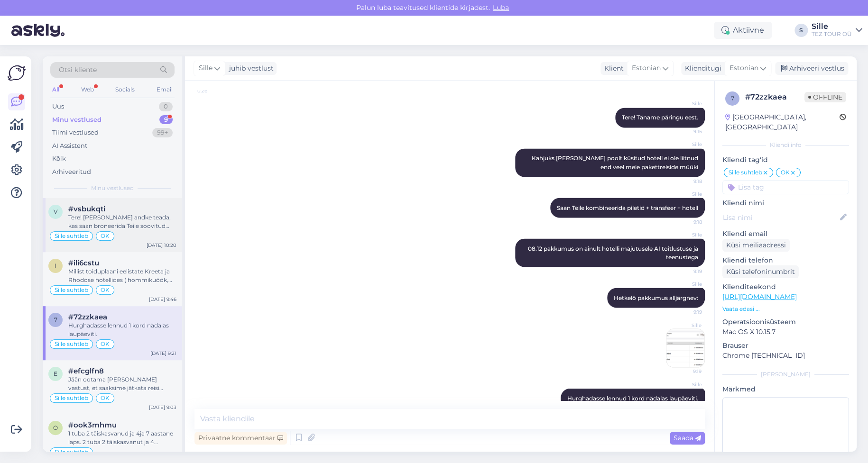 This screenshot has width=868, height=463. I want to click on div: Aktiivne, so click(742, 30).